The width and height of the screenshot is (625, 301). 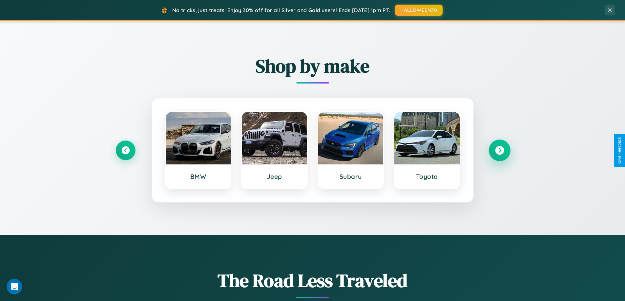 I want to click on div: Give Feedback, so click(x=619, y=150).